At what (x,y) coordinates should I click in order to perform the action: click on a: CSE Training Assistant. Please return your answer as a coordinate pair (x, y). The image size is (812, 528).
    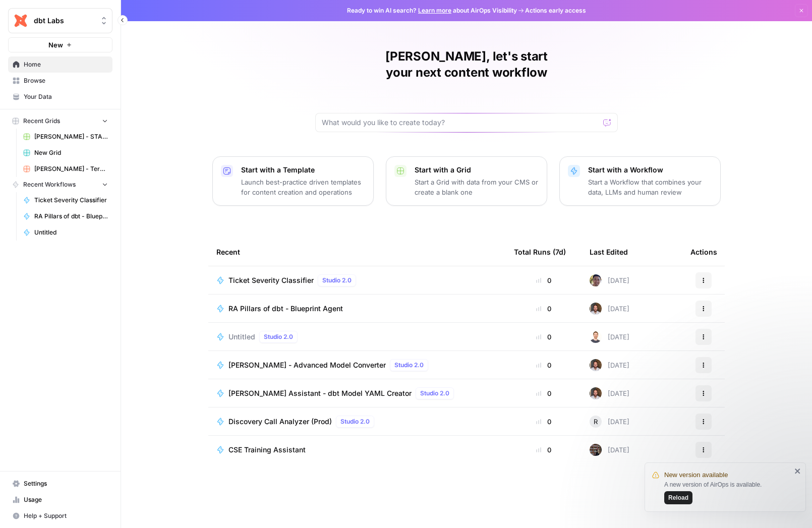
    Looking at the image, I should click on (357, 449).